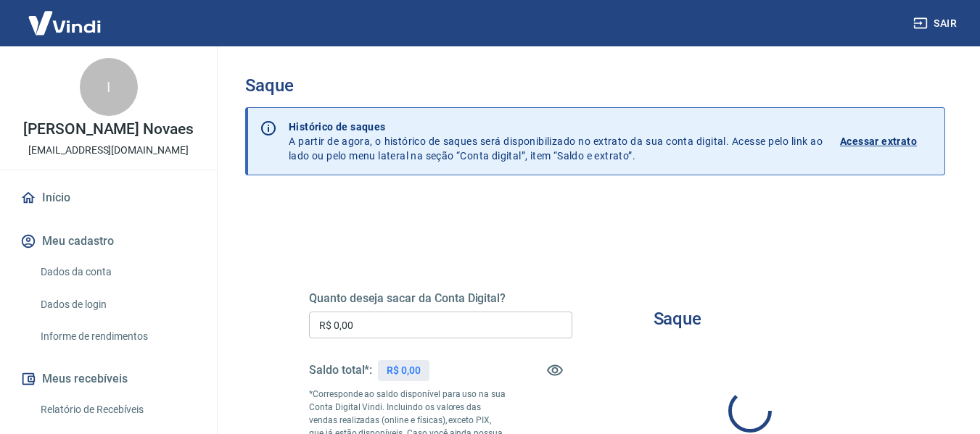 This screenshot has width=980, height=434. I want to click on p: R$ 0,00, so click(403, 370).